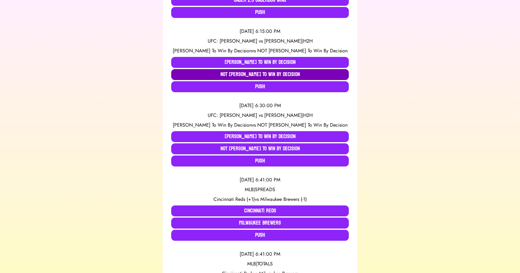 The height and width of the screenshot is (273, 520). What do you see at coordinates (283, 199) in the screenshot?
I see `span: Milwaukee Brewers (-1)` at bounding box center [283, 199].